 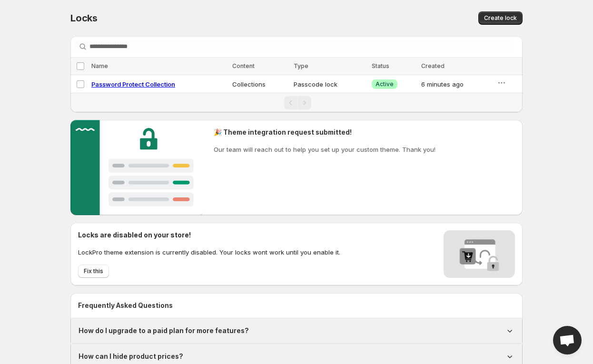 What do you see at coordinates (456, 84) in the screenshot?
I see `td: 6 minutes ago` at bounding box center [456, 84].